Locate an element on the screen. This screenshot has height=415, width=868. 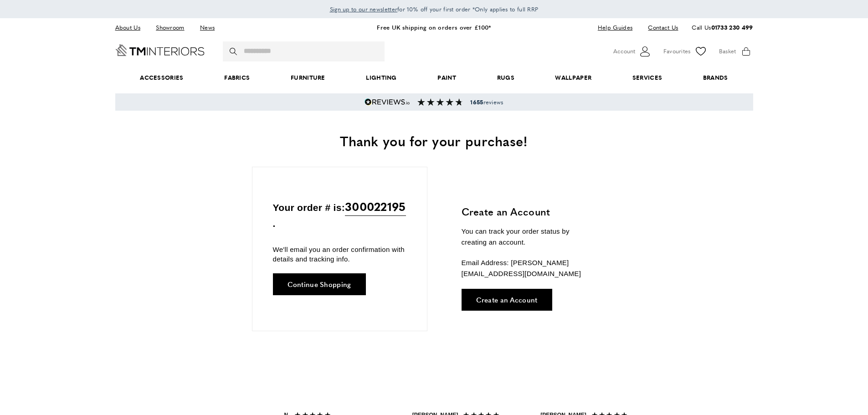
a: Showroom is located at coordinates (170, 27).